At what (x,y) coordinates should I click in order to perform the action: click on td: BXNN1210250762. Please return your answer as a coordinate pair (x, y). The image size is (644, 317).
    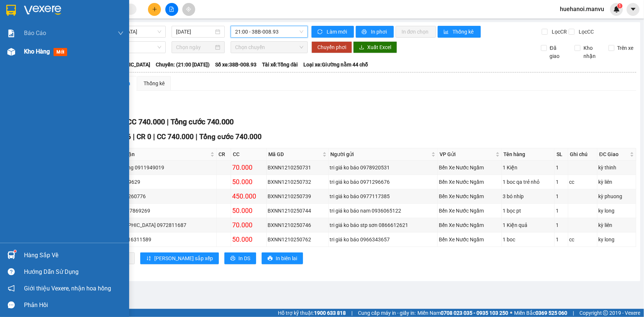
    Looking at the image, I should click on (298, 240).